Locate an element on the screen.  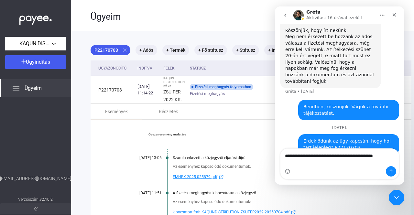
th: Státusz is located at coordinates (241, 68).